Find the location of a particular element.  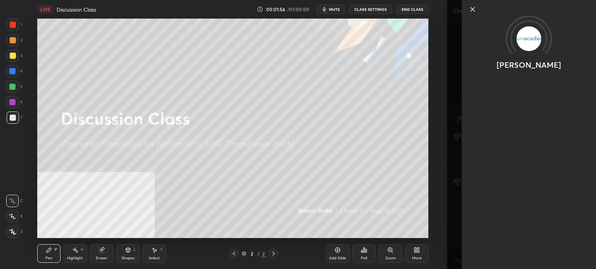

button: CLASS SETTINGS is located at coordinates (370, 9).